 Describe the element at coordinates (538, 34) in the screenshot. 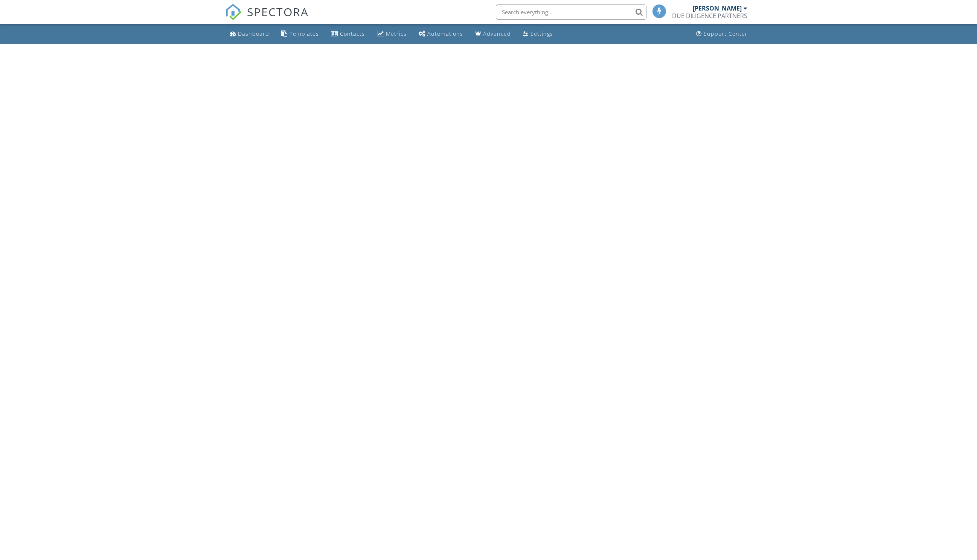

I see `a: Settings` at that location.